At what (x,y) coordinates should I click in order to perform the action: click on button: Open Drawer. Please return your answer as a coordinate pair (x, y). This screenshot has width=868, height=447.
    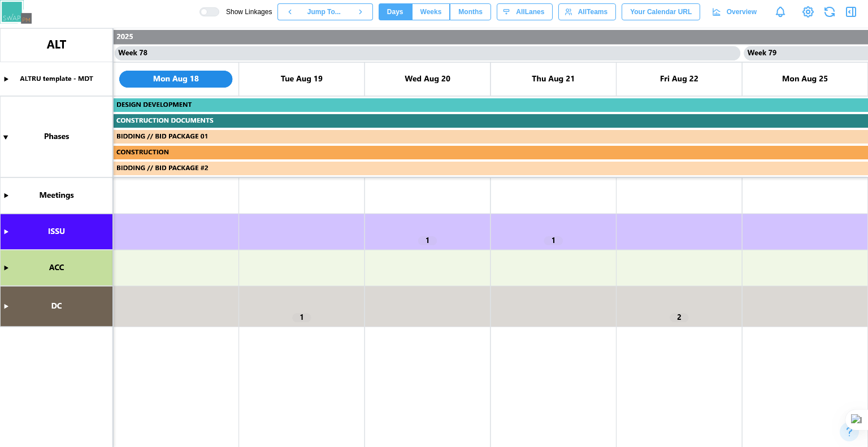
    Looking at the image, I should click on (851, 12).